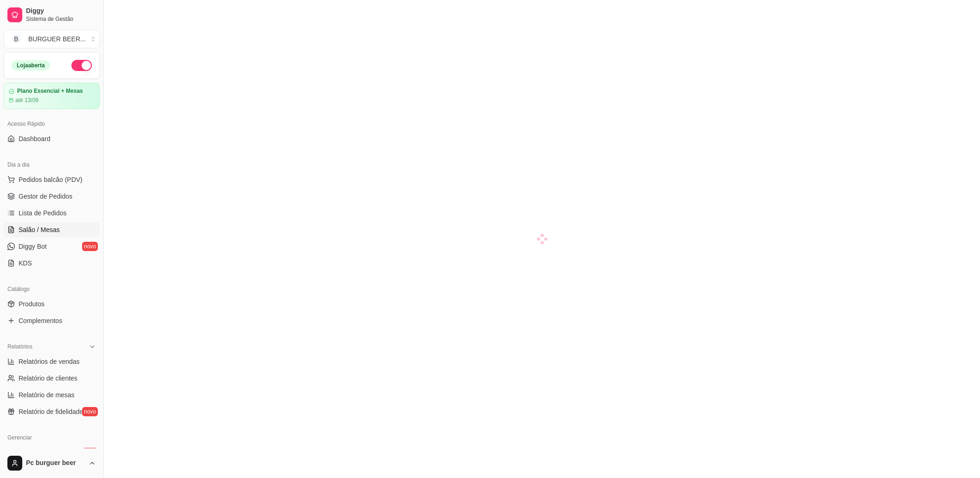 Image resolution: width=980 pixels, height=478 pixels. I want to click on a: Lista de Pedidos, so click(52, 213).